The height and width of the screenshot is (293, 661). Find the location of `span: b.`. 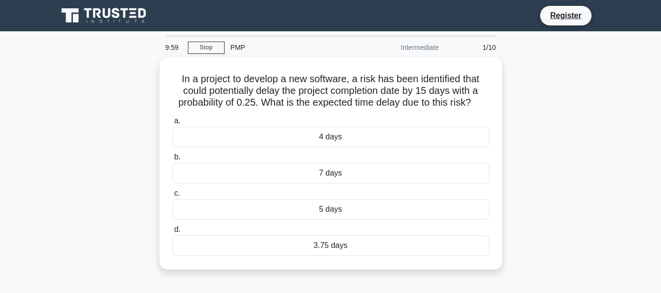

span: b. is located at coordinates (177, 157).